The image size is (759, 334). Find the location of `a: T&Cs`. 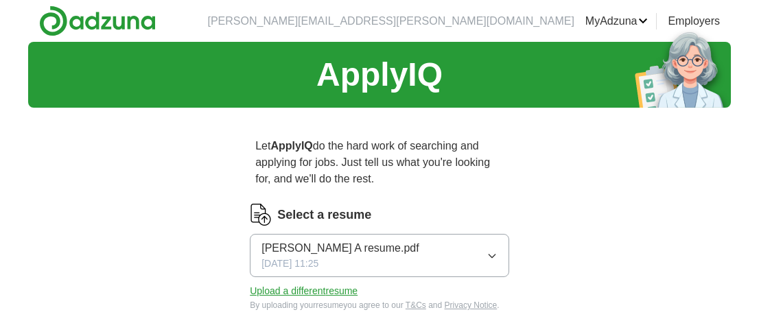

a: T&Cs is located at coordinates (416, 305).